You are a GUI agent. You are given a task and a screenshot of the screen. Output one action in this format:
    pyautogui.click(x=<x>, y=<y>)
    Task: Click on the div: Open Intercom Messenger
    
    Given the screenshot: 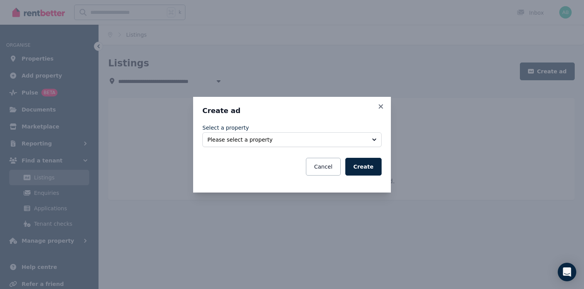 What is the action you would take?
    pyautogui.click(x=567, y=272)
    